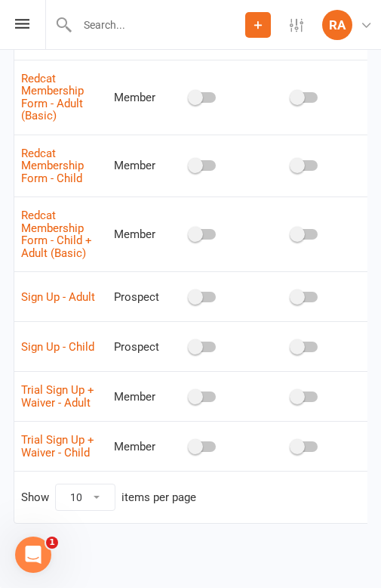 This screenshot has width=381, height=588. Describe the element at coordinates (58, 396) in the screenshot. I see `a: Trial Sign Up + Waiver - Adult` at that location.